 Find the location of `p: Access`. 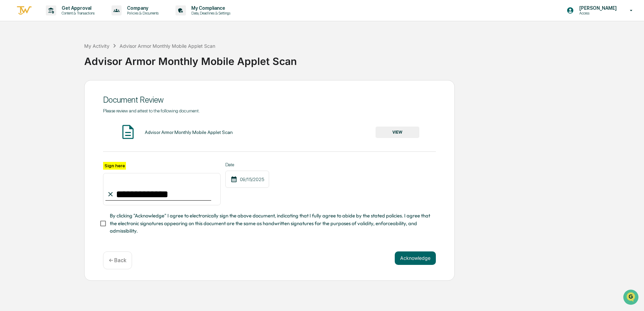

p: Access is located at coordinates (597, 13).